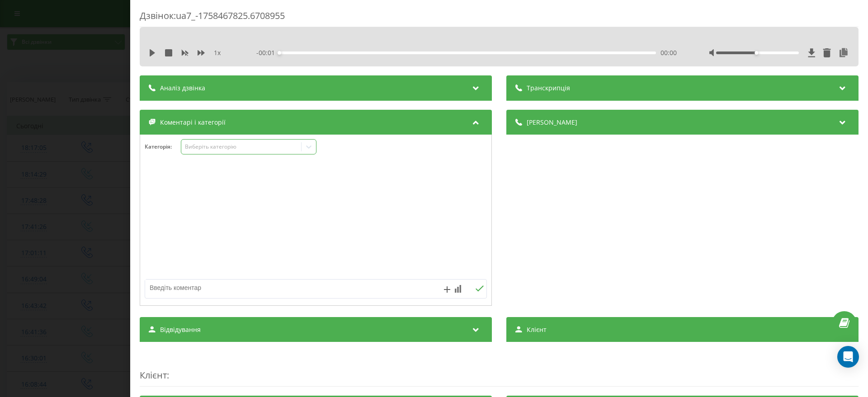 Image resolution: width=868 pixels, height=397 pixels. Describe the element at coordinates (499, 18) in the screenshot. I see `div: Дзвінок : ua7_-1758467825.6708955` at that location.